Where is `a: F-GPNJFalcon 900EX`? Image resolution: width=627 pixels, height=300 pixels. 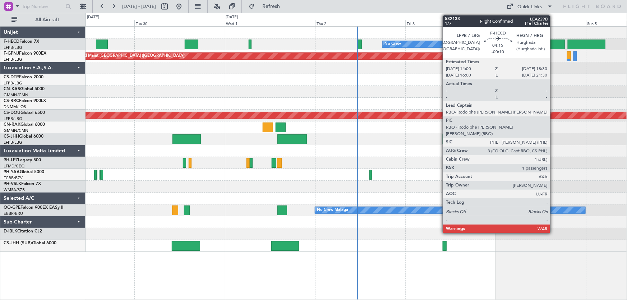 a: F-GPNJFalcon 900EX is located at coordinates (25, 54).